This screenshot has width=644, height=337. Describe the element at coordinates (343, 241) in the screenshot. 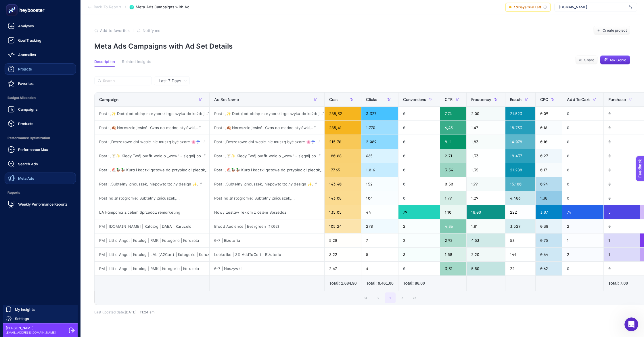

I see `div: 5,28` at that location.